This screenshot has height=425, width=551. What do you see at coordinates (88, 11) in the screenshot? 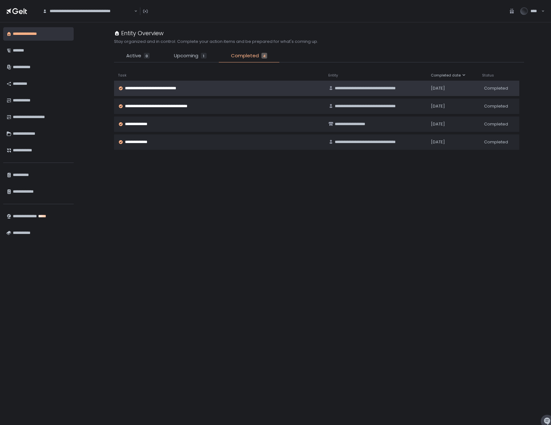
I see `div: Search for option` at bounding box center [88, 11].